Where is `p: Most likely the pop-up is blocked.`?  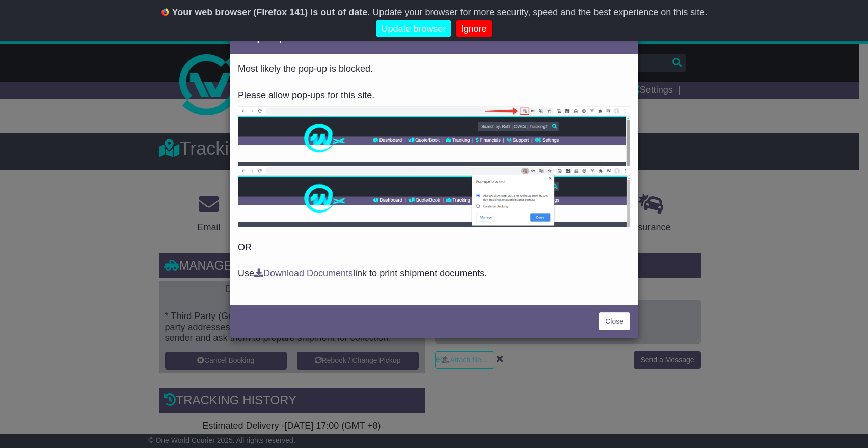
p: Most likely the pop-up is blocked. is located at coordinates (434, 69).